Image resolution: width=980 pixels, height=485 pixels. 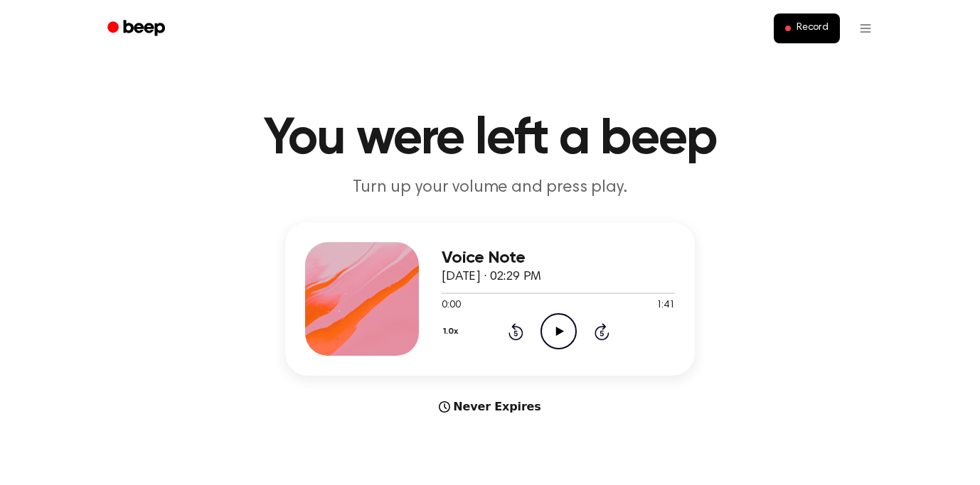 I want to click on a: Beep, so click(x=137, y=28).